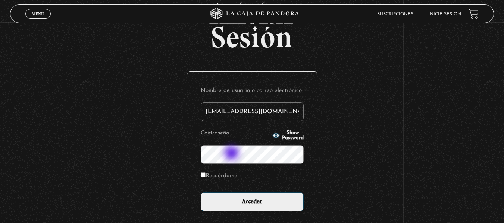  Describe the element at coordinates (203, 175) in the screenshot. I see `input: Recuérdame` at that location.